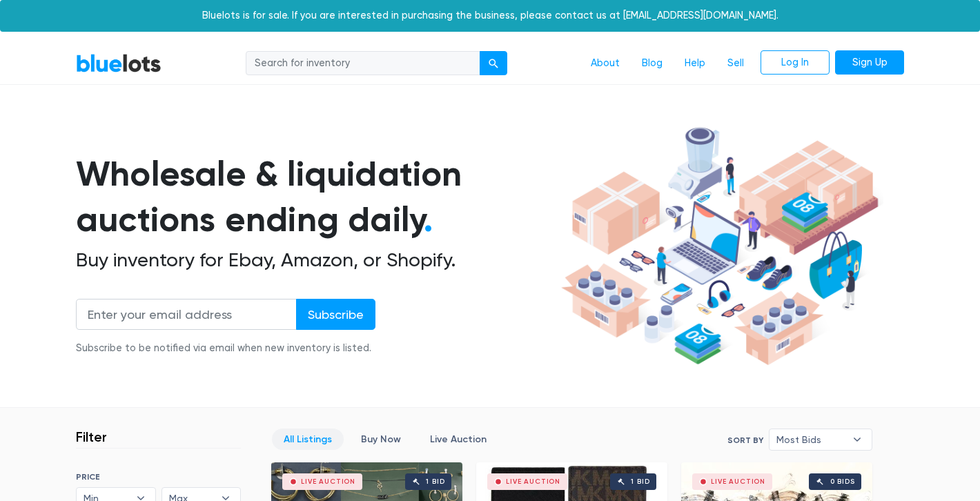 The image size is (980, 501). I want to click on a: Sign Up, so click(870, 63).